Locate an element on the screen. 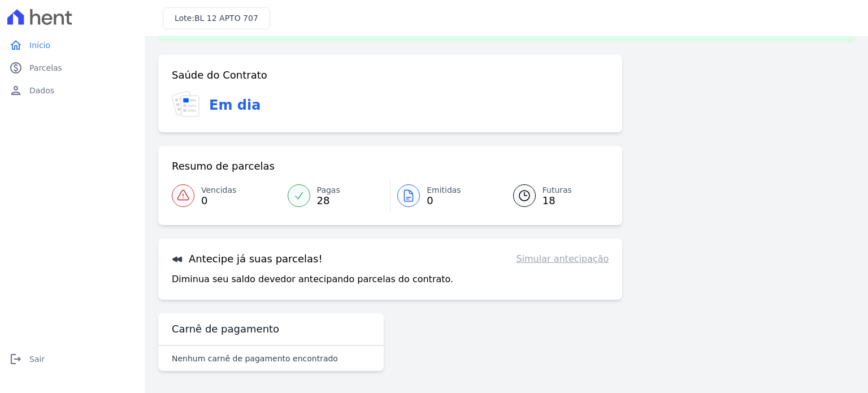 This screenshot has width=868, height=393. a: Vencidas 0 is located at coordinates (226, 196).